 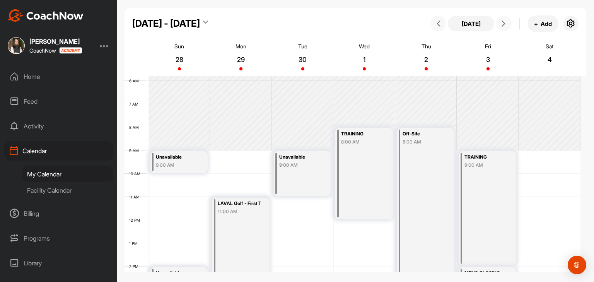 I want to click on div: Off-Site, so click(x=424, y=134).